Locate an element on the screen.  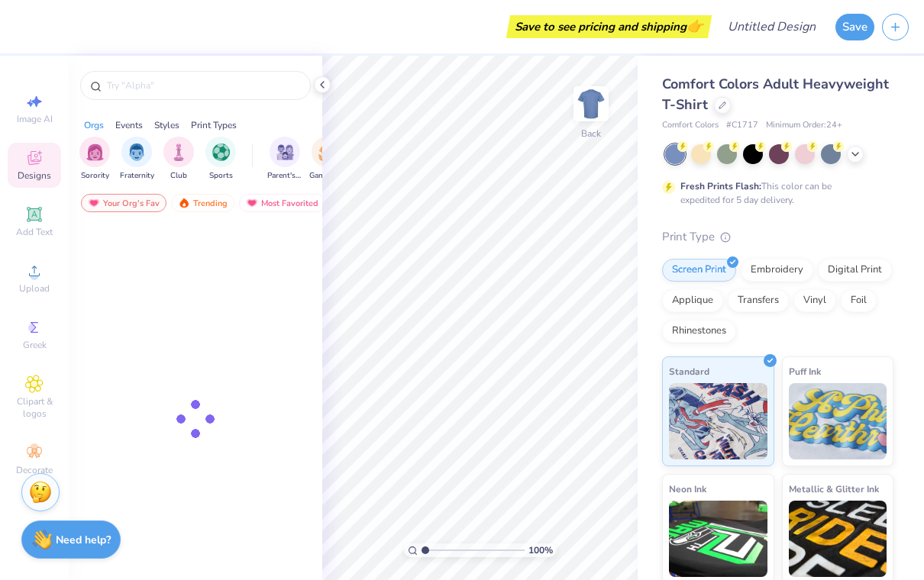
div: Print Types is located at coordinates (214, 125).